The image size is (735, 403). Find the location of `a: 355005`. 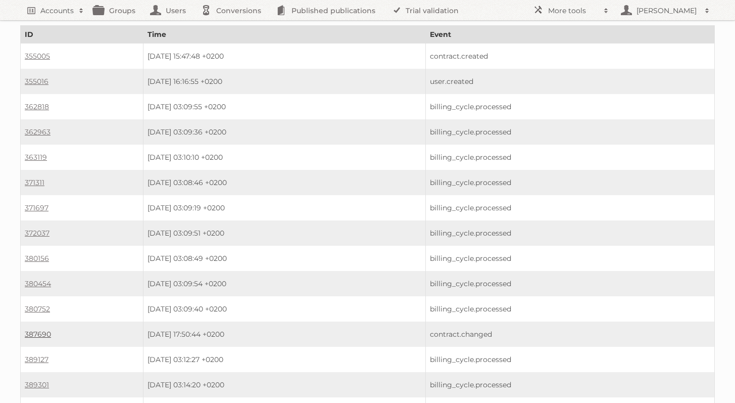

a: 355005 is located at coordinates (37, 56).